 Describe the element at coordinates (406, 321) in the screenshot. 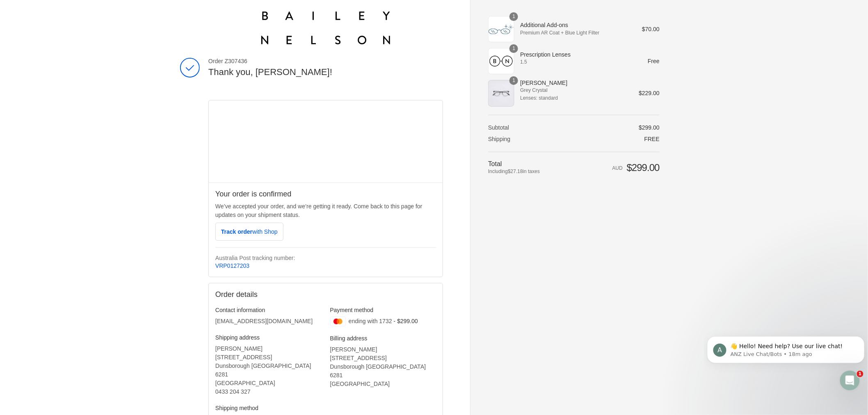

I see `span: - $299.00` at that location.